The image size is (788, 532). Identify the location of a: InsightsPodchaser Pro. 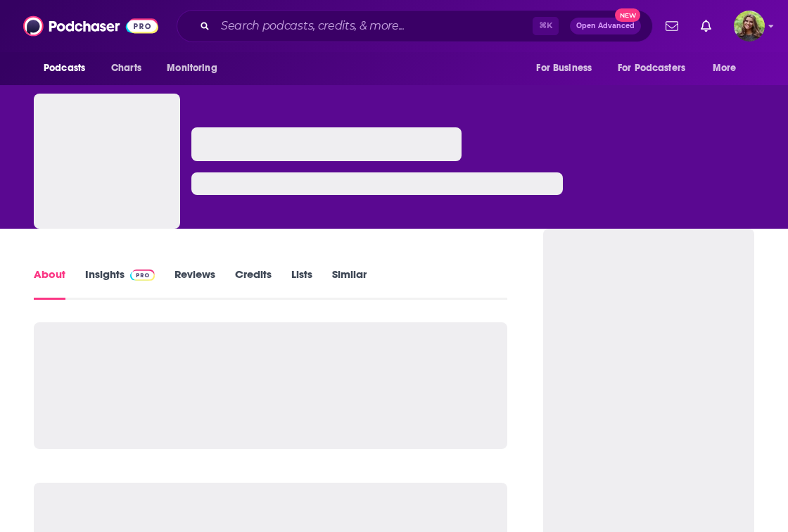
(120, 284).